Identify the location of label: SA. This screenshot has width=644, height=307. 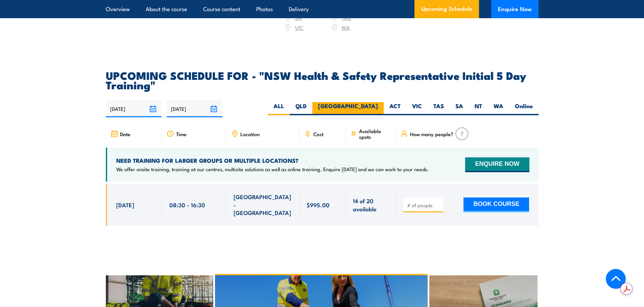
(459, 109).